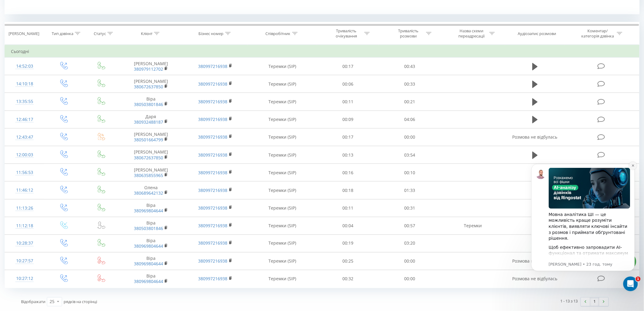  I want to click on td: 00:31, so click(410, 208).